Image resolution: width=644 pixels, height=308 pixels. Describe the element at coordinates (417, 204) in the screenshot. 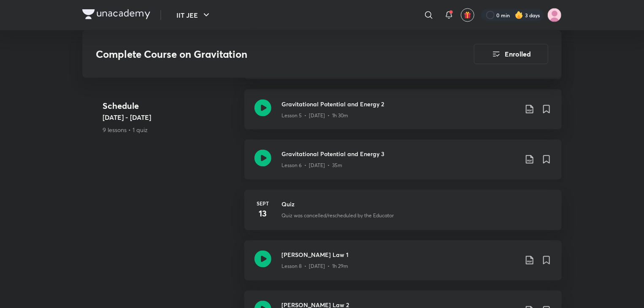

I see `h3: Quiz` at that location.